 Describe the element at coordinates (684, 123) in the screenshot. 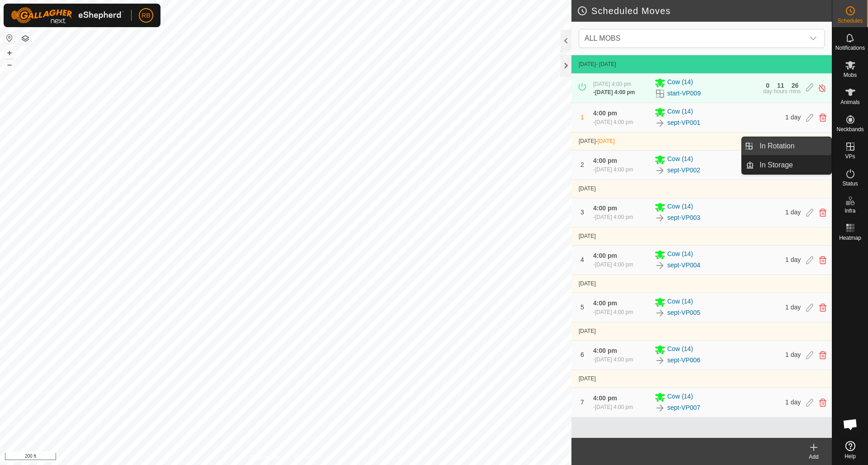

I see `a: sept-VP001` at that location.